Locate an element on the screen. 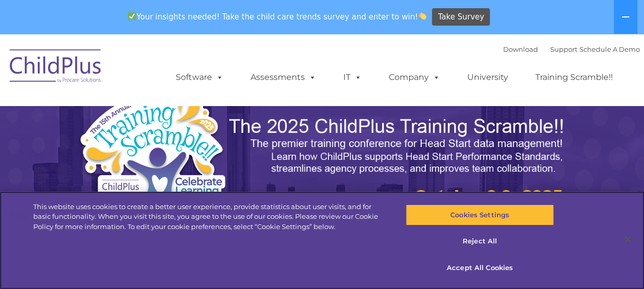 This screenshot has height=289, width=644. img: ChildPlus by Procare Solutions is located at coordinates (56, 68).